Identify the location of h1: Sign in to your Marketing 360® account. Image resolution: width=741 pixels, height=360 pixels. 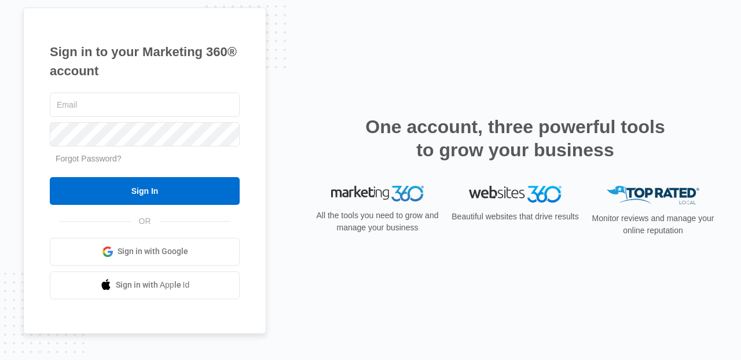
(145, 61).